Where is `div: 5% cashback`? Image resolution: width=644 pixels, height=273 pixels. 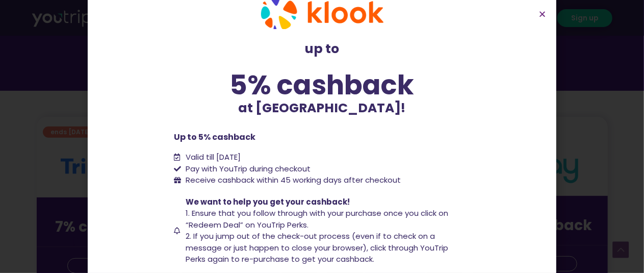
div: 5% cashback is located at coordinates (322, 85).